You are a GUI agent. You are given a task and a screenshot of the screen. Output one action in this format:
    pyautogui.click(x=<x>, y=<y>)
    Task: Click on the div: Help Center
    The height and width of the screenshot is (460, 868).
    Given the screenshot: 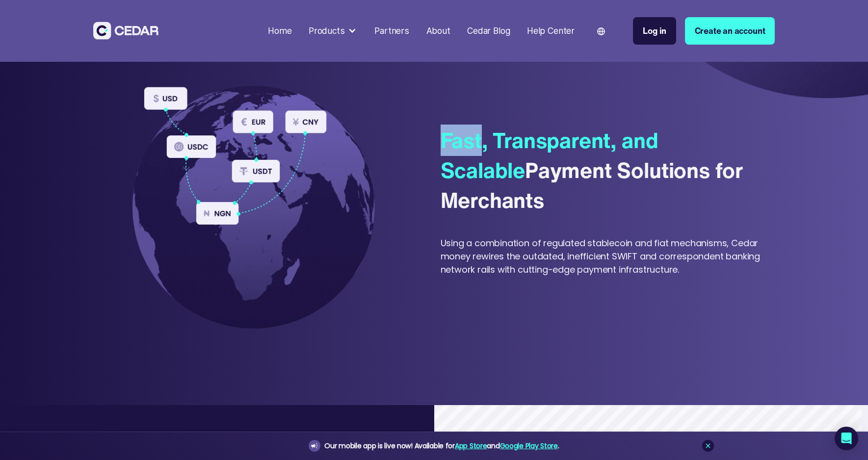 What is the action you would take?
    pyautogui.click(x=551, y=31)
    